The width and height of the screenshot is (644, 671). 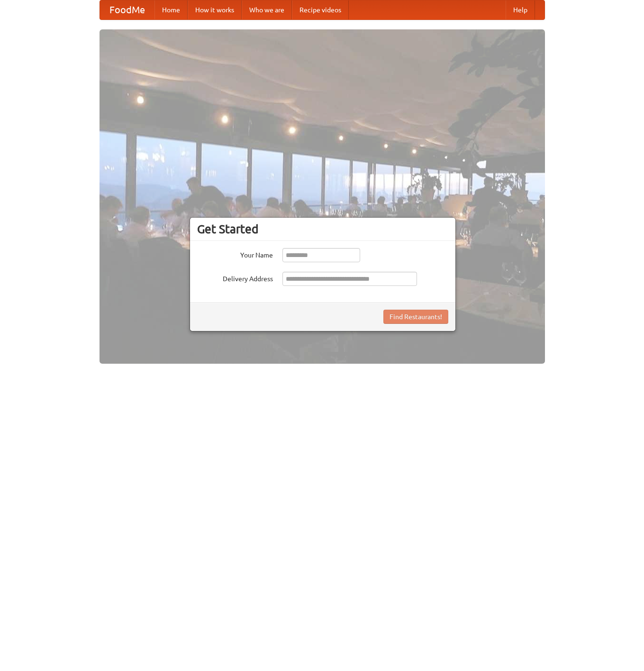 What do you see at coordinates (323, 229) in the screenshot?
I see `h3: Get Started` at bounding box center [323, 229].